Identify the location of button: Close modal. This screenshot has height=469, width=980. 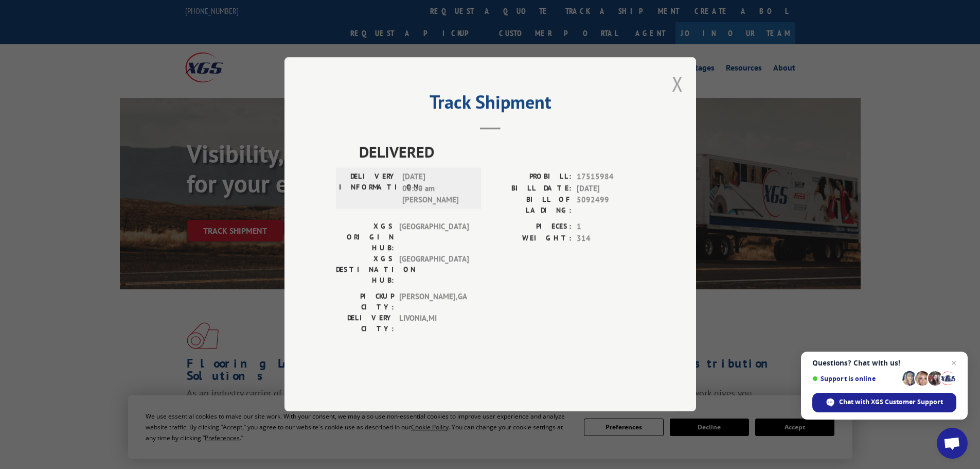
(677, 83).